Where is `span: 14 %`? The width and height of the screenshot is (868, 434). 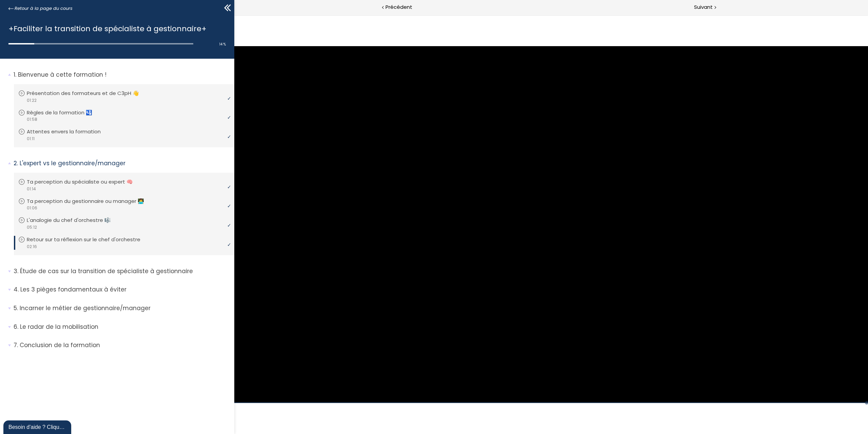
span: 14 % is located at coordinates (223, 45).